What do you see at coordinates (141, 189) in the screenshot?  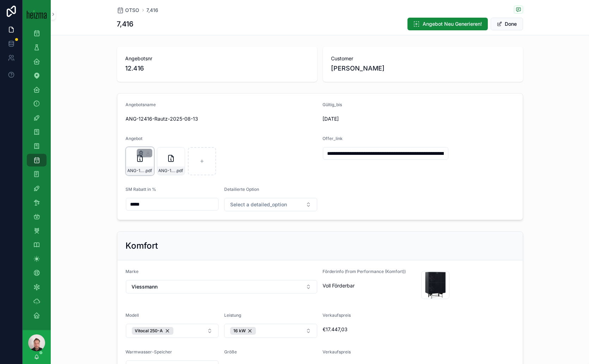 I see `span: SM Rabatt in %` at bounding box center [141, 189].